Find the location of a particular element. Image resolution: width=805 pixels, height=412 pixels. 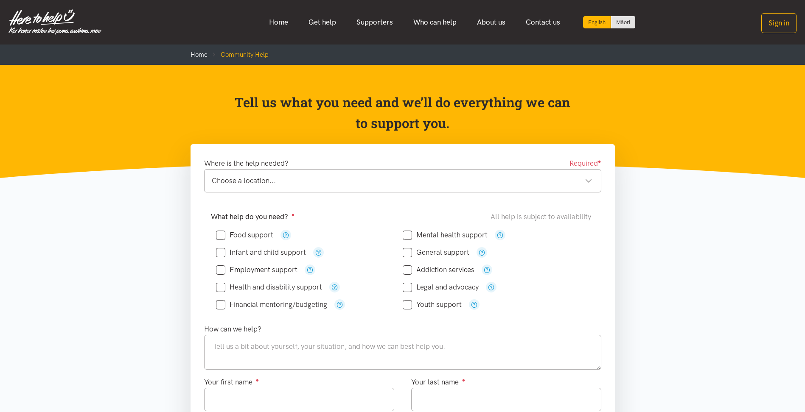

label: Mental health support is located at coordinates (445, 235).